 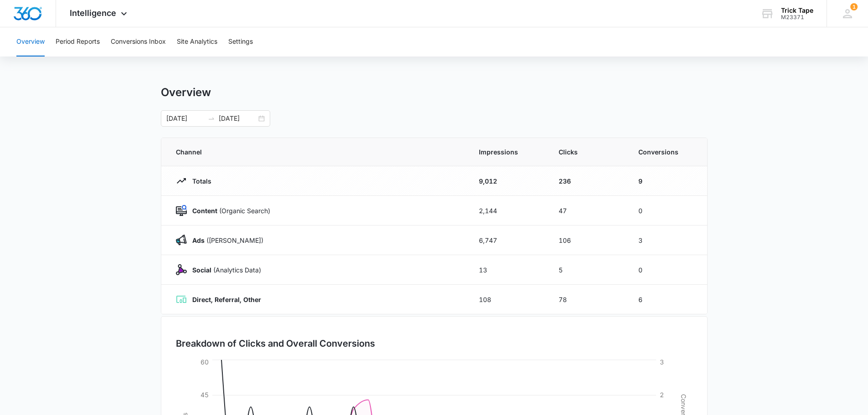 I want to click on img: Ads, so click(x=181, y=240).